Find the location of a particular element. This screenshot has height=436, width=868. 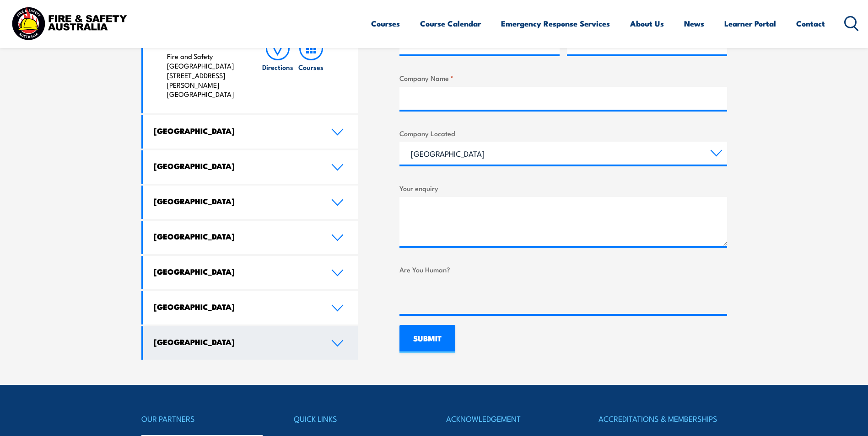

a: Course Calendar is located at coordinates (450, 23).